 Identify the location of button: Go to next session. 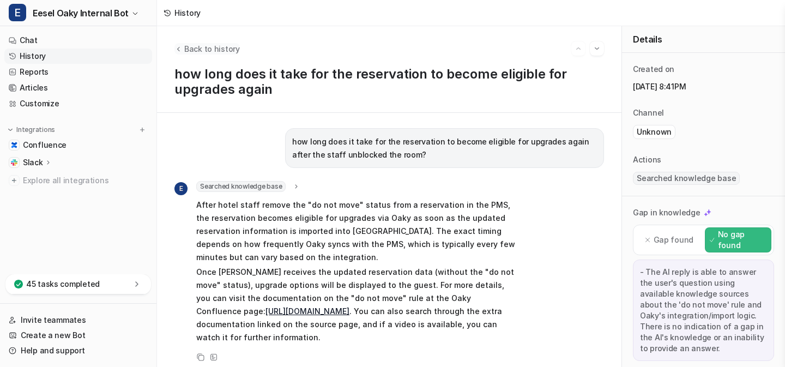
(597, 48).